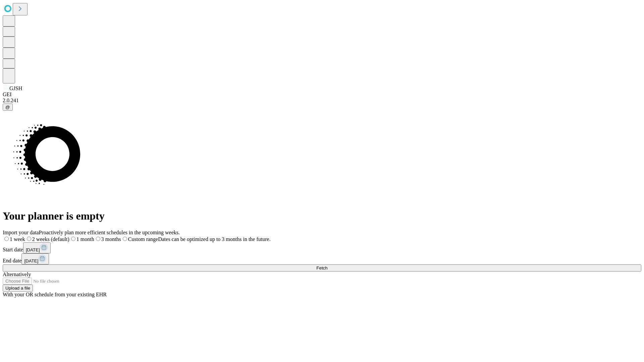 This screenshot has height=362, width=644. I want to click on div: 2.0.241, so click(322, 101).